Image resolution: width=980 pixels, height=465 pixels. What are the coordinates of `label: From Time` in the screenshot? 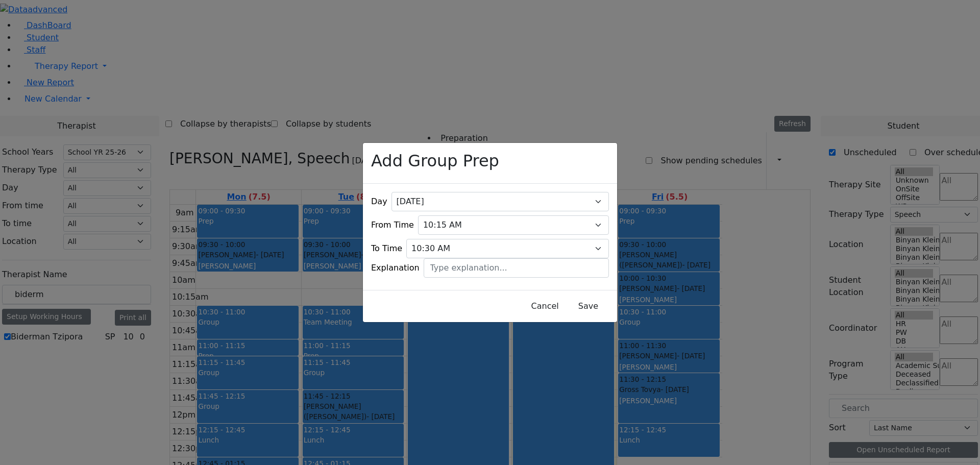 It's located at (393, 225).